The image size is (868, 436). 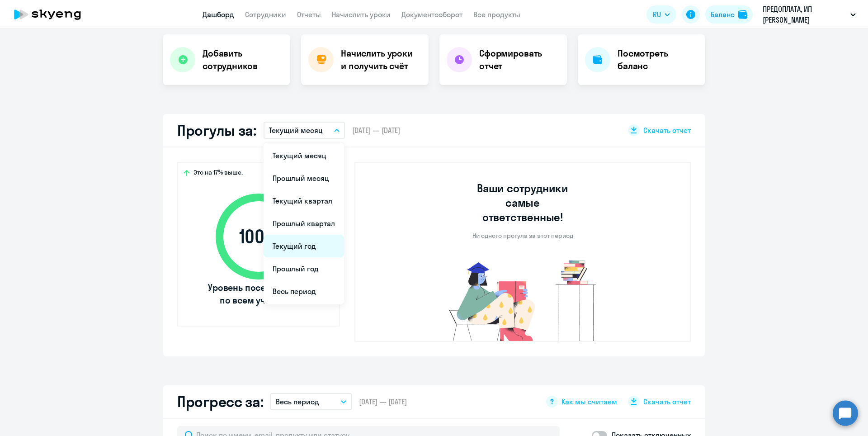 What do you see at coordinates (658, 59) in the screenshot?
I see `h4: Посмотреть баланс` at bounding box center [658, 59].